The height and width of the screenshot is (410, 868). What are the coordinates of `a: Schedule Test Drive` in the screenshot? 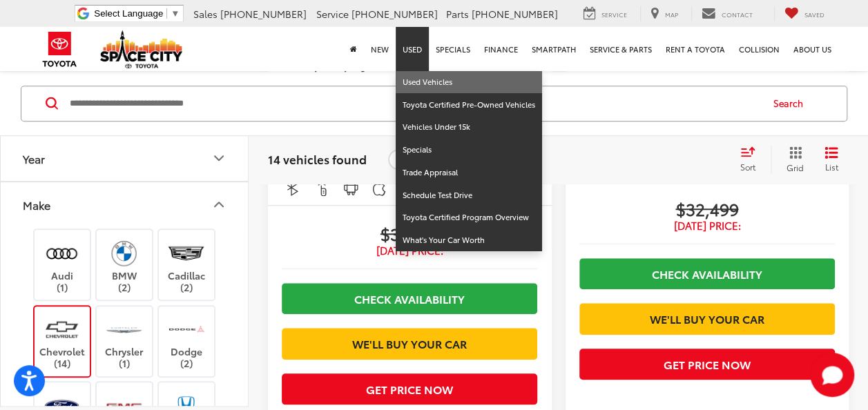 It's located at (469, 196).